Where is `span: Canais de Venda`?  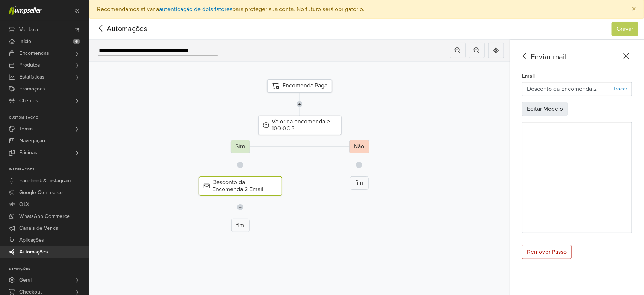 span: Canais de Venda is located at coordinates (38, 229).